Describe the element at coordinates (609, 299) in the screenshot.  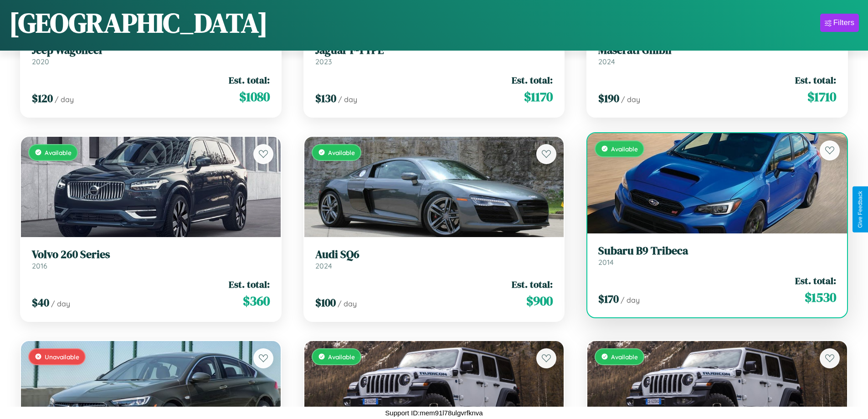
I see `span: $ 170` at that location.